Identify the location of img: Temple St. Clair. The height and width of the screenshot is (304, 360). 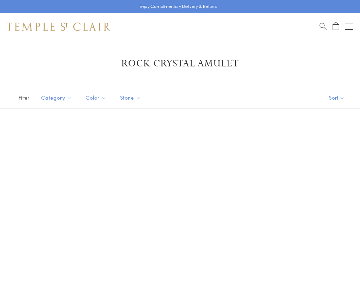
(59, 27).